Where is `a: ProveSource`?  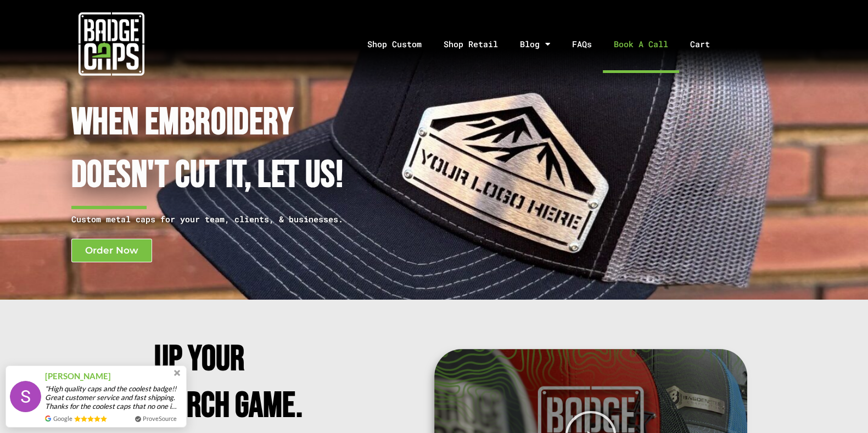 a: ProveSource is located at coordinates (160, 418).